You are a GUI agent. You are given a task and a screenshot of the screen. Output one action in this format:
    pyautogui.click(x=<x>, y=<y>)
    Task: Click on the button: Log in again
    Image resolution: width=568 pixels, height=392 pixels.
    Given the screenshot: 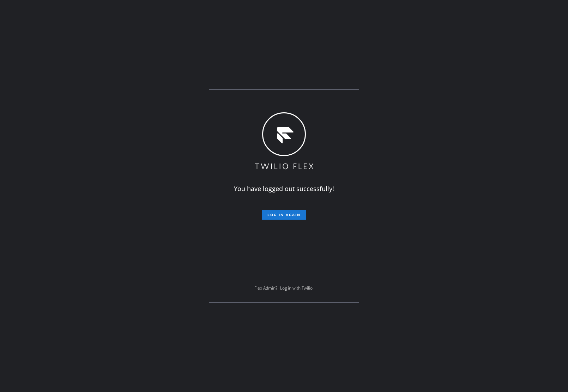 What is the action you would take?
    pyautogui.click(x=284, y=215)
    